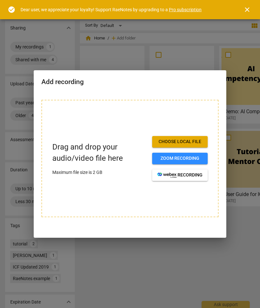 This screenshot has width=260, height=308. Describe the element at coordinates (180, 175) in the screenshot. I see `span: recording` at that location.